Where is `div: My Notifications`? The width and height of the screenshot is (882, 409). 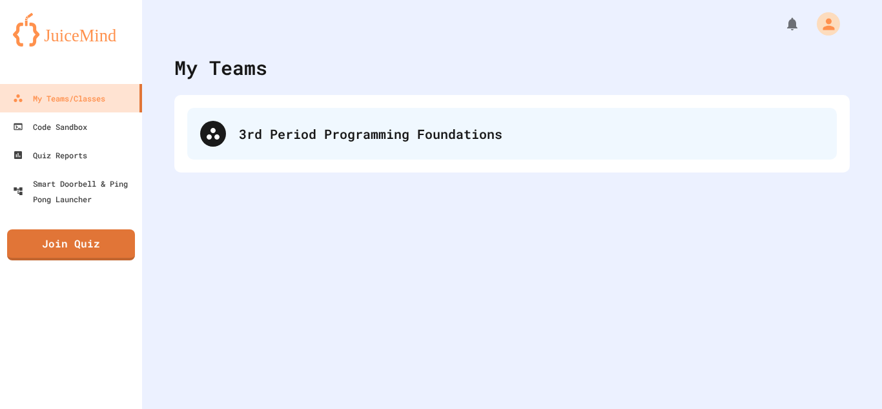 div: My Notifications is located at coordinates (782, 24).